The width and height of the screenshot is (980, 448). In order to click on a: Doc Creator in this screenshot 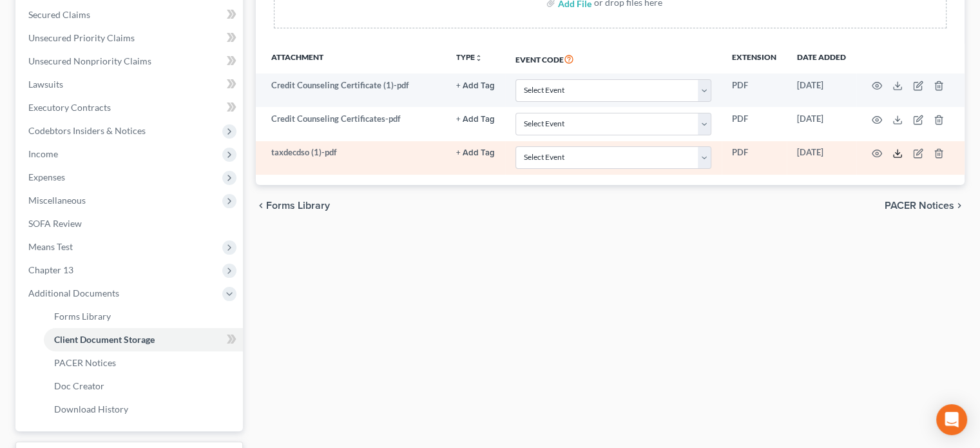, I will do `click(143, 385)`.